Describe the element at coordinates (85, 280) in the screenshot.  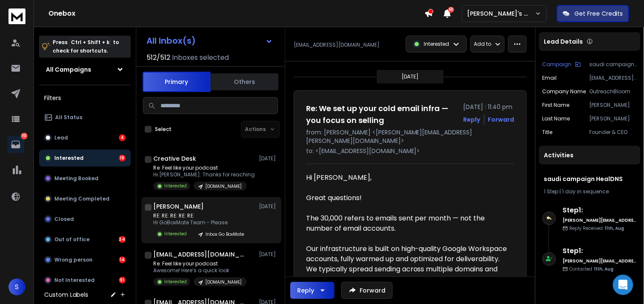
I see `button: Not Interested91` at that location.